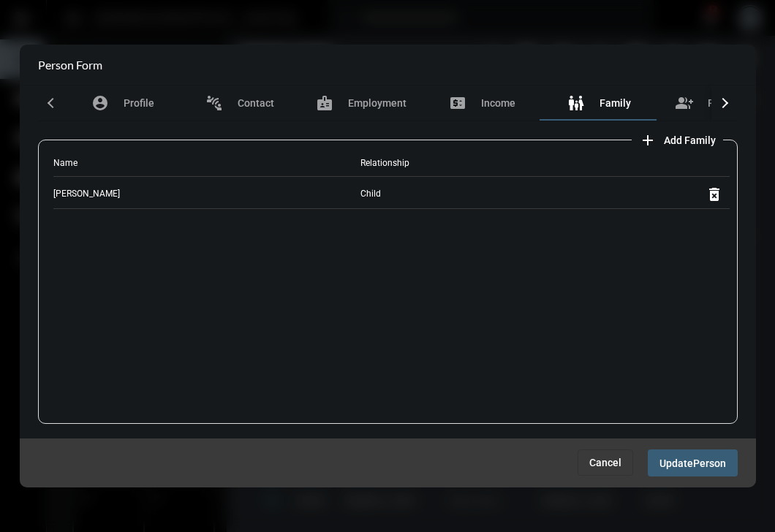 This screenshot has width=775, height=532. What do you see at coordinates (709, 464) in the screenshot?
I see `span: Person` at bounding box center [709, 464].